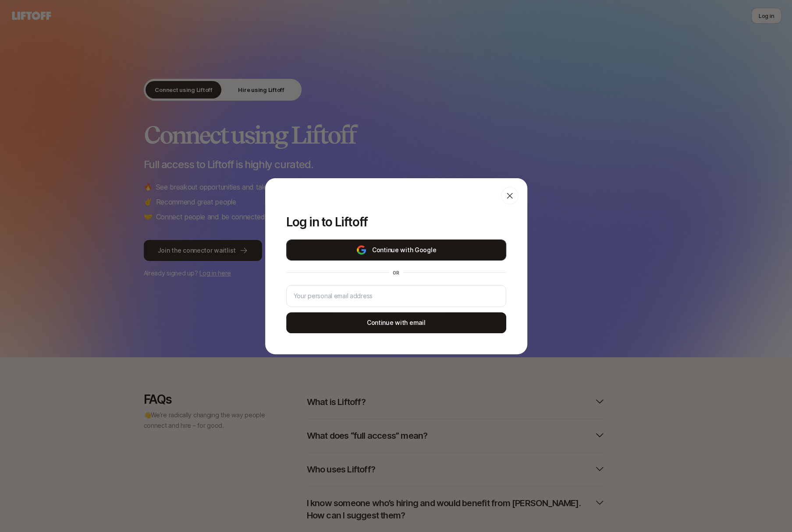 The image size is (792, 532). Describe the element at coordinates (396, 222) in the screenshot. I see `p: Log in to Liftoff` at that location.